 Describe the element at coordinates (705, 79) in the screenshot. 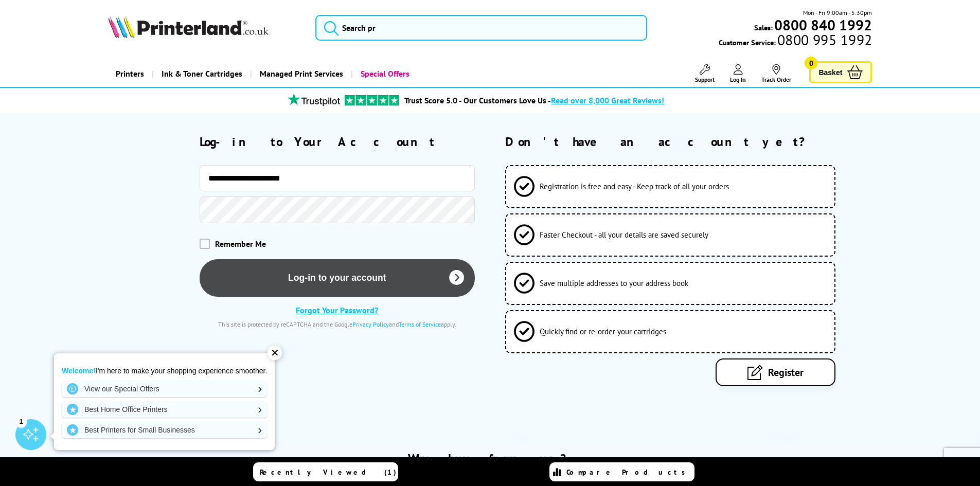

I see `span: Support` at that location.